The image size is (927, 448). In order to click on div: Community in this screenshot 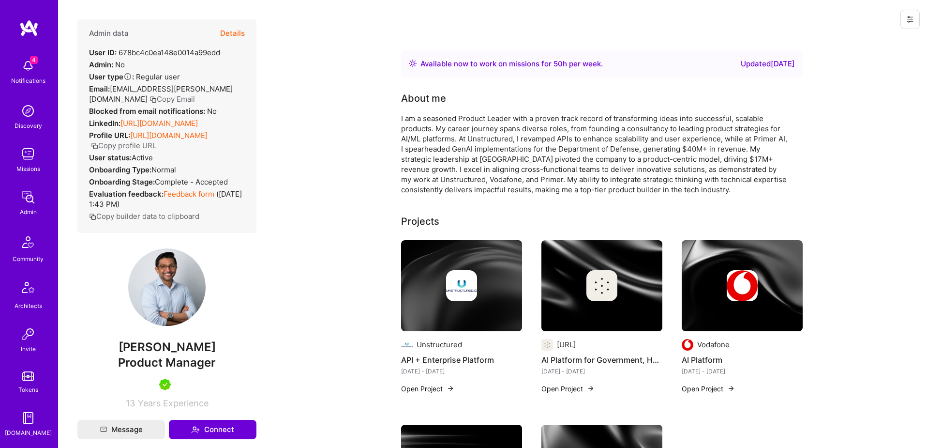, I will do `click(28, 258)`.